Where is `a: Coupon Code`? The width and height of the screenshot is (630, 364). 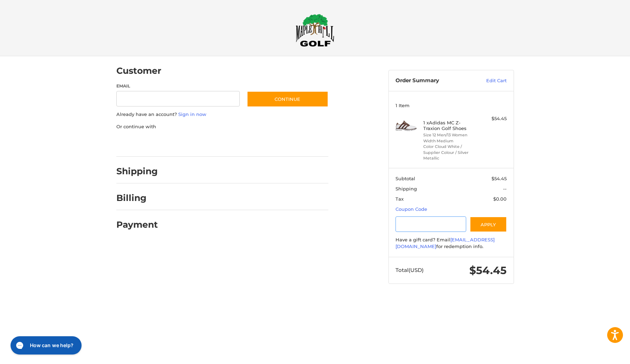 a: Coupon Code is located at coordinates (411, 209).